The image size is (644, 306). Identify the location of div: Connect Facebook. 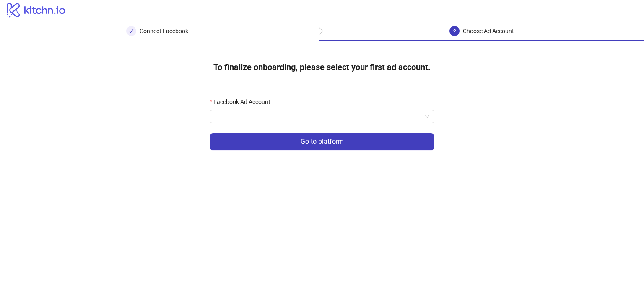
(164, 31).